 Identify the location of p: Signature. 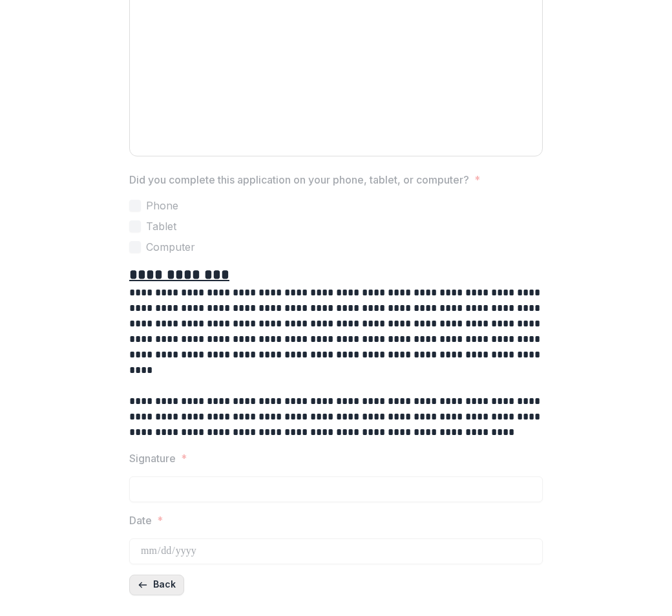
(153, 458).